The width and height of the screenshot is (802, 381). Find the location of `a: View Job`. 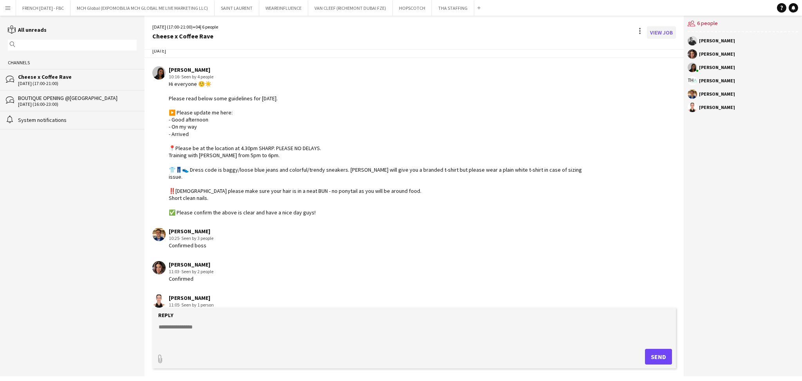

a: View Job is located at coordinates (662, 33).